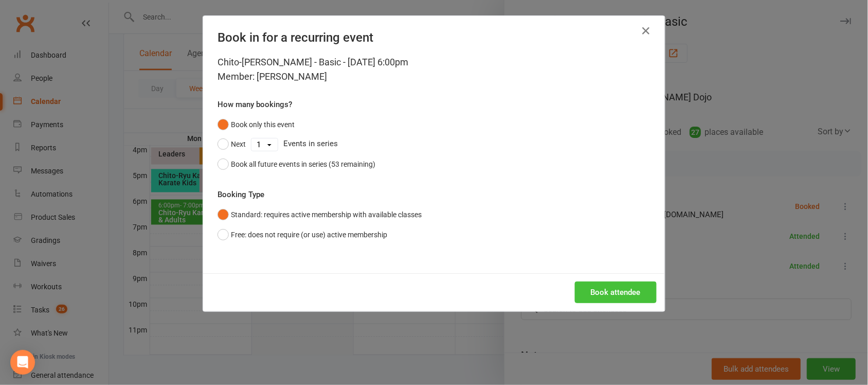 The image size is (868, 385). Describe the element at coordinates (256, 125) in the screenshot. I see `button: Book only this event` at that location.